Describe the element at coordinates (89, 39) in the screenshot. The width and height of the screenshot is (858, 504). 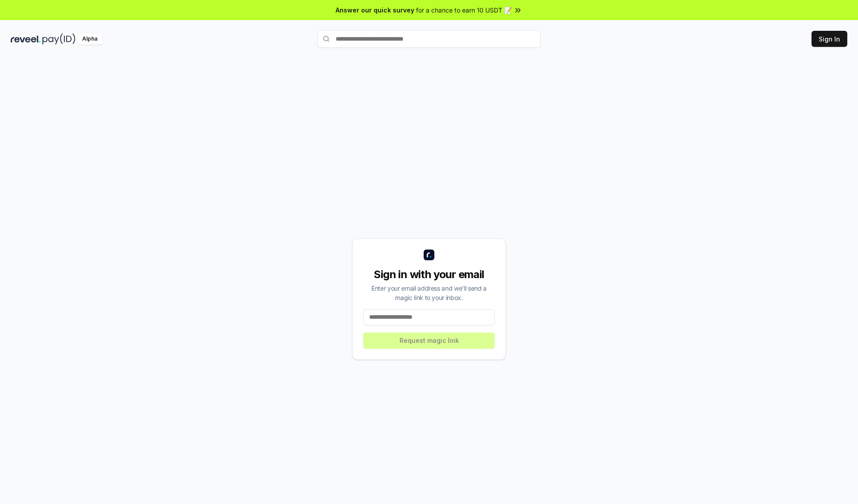
I see `div: Alpha` at that location.